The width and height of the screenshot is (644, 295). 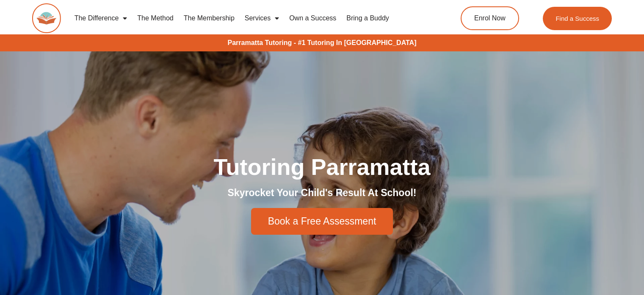 What do you see at coordinates (368, 19) in the screenshot?
I see `a: Bring a Buddy` at bounding box center [368, 19].